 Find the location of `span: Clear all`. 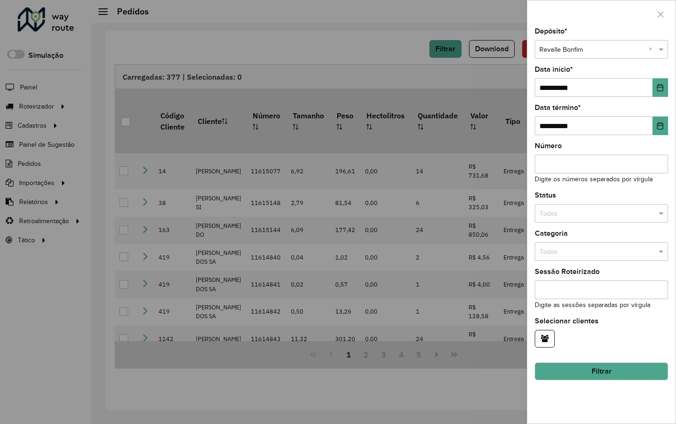

span: Clear all is located at coordinates (653, 50).